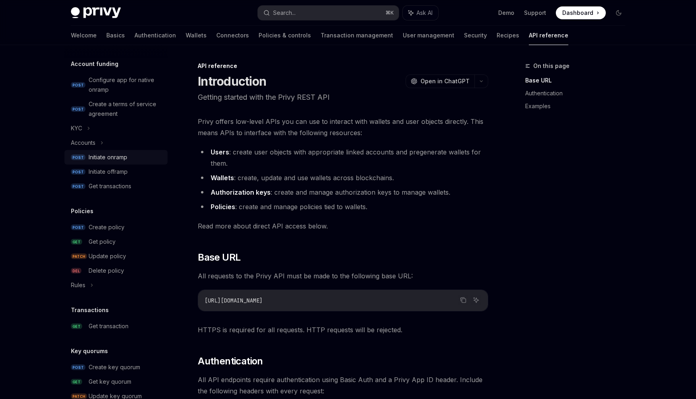 This screenshot has width=696, height=399. What do you see at coordinates (116, 242) in the screenshot?
I see `a: GETGet policy` at bounding box center [116, 242].